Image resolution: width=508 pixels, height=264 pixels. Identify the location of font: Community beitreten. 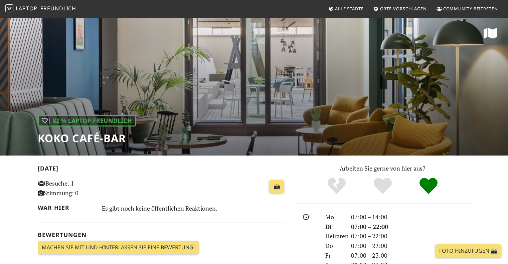
(471, 9).